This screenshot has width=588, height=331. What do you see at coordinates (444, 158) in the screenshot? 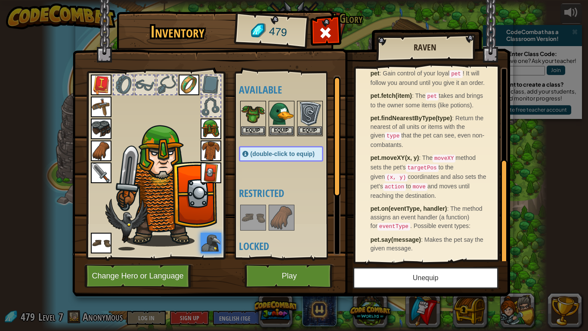
I see `code: moveXY` at bounding box center [444, 158].